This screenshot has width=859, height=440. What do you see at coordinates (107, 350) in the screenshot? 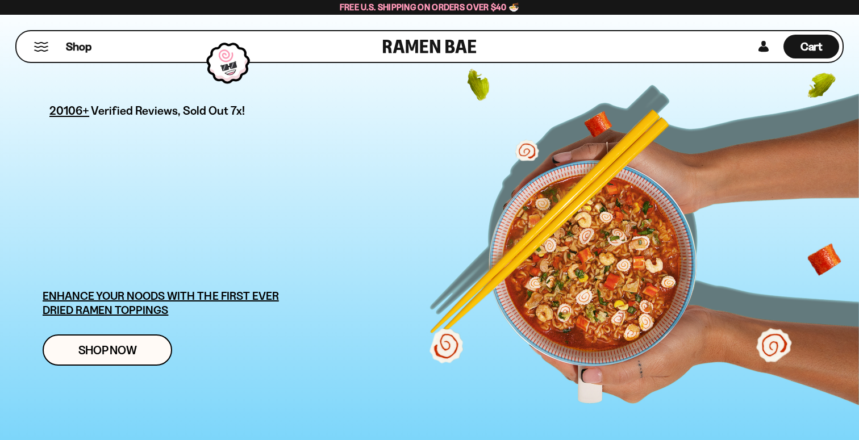
I see `a: Shop Now` at bounding box center [107, 350].